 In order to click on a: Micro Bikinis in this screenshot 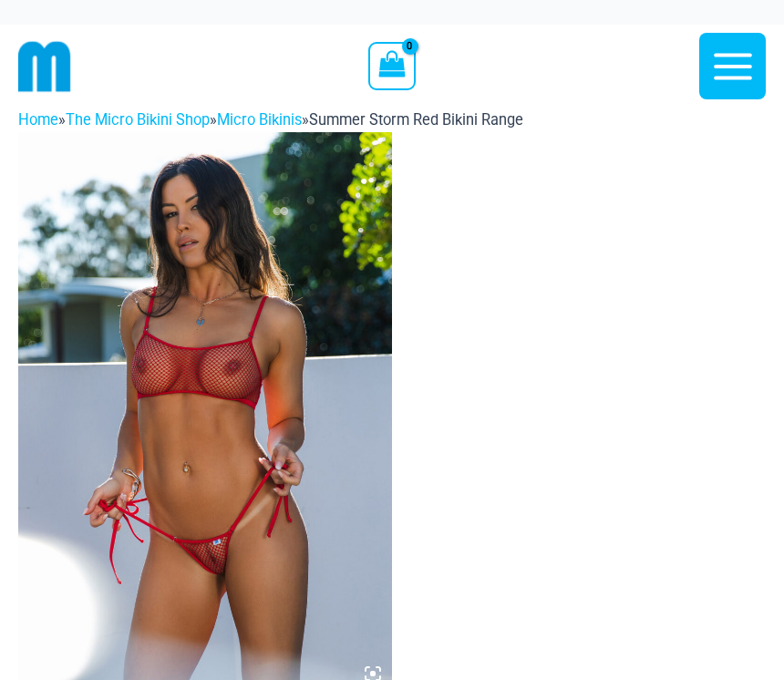, I will do `click(259, 119)`.